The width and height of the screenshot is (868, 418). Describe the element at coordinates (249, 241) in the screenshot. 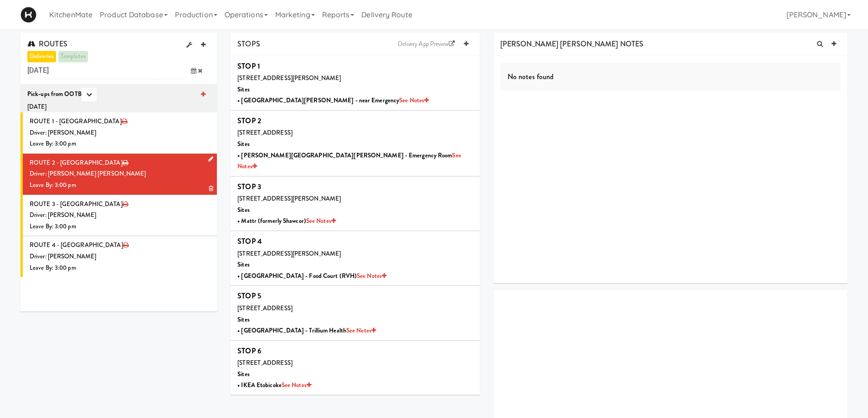

I see `b: STOP 4` at that location.